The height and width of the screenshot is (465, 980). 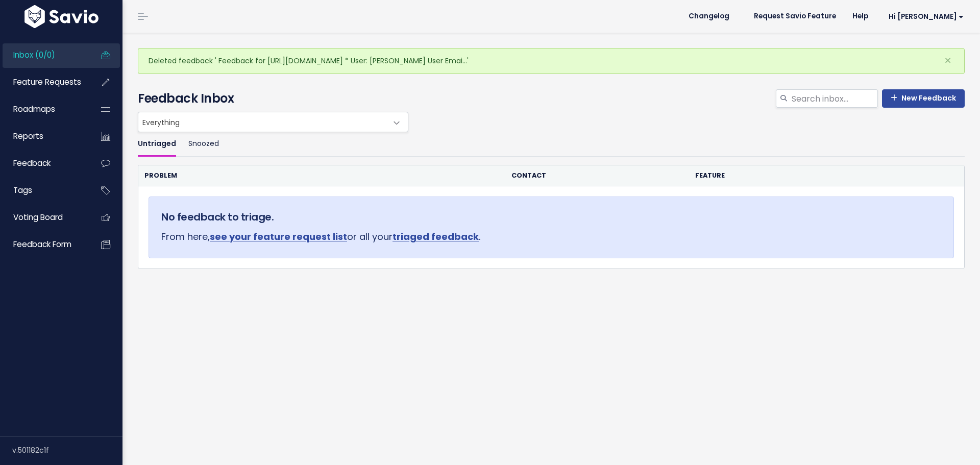 I want to click on a: Feedback form, so click(x=44, y=244).